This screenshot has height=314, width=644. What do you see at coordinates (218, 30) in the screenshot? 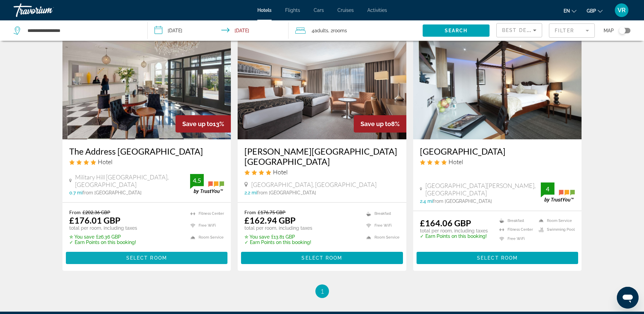
I see `button: Check-in date: Oct 4, 2025 Check-out date: Oct 5, 2025` at bounding box center [218, 30].